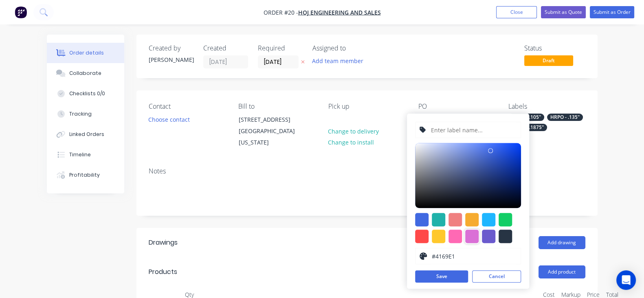 Image resolution: width=644 pixels, height=298 pixels. I want to click on div: Pick up, so click(366, 106).